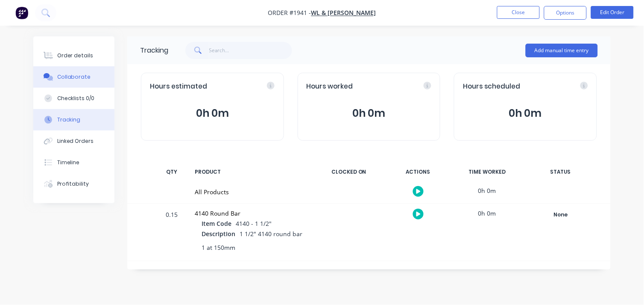 The width and height of the screenshot is (644, 305). I want to click on span: 1 at 150mm, so click(218, 247).